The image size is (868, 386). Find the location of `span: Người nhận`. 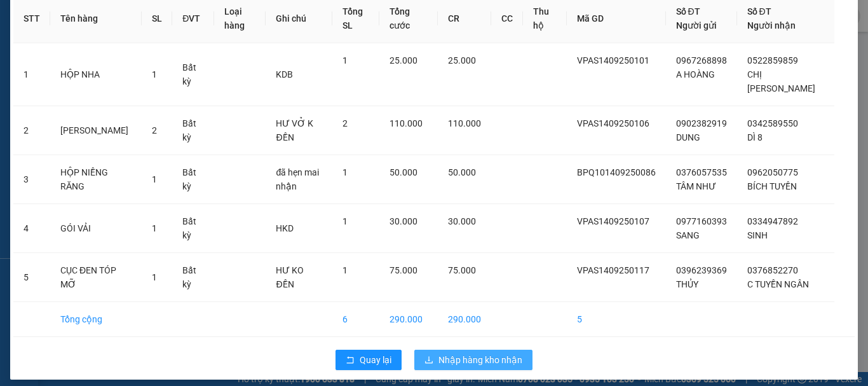

span: Người nhận is located at coordinates (772, 25).